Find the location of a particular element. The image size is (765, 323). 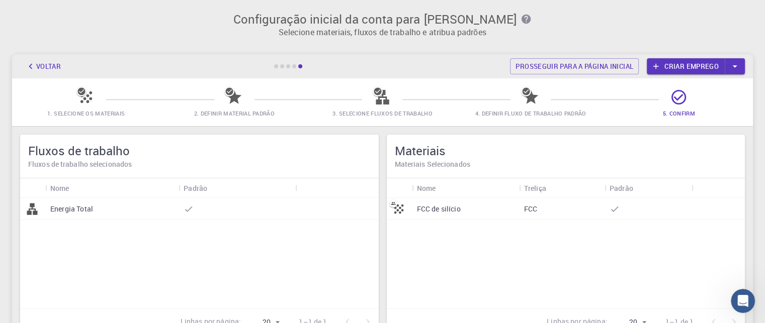

a: Criar emprego is located at coordinates (686, 66).